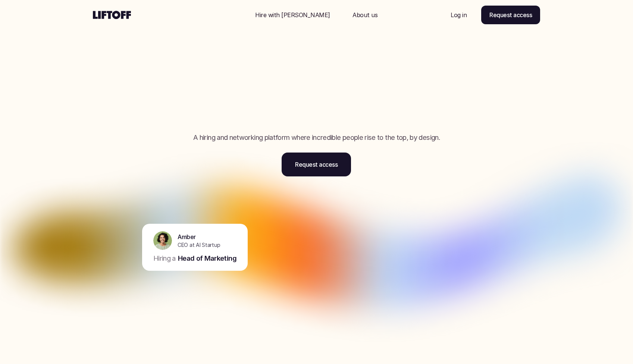 Image resolution: width=633 pixels, height=364 pixels. Describe the element at coordinates (264, 90) in the screenshot. I see `span: a` at that location.